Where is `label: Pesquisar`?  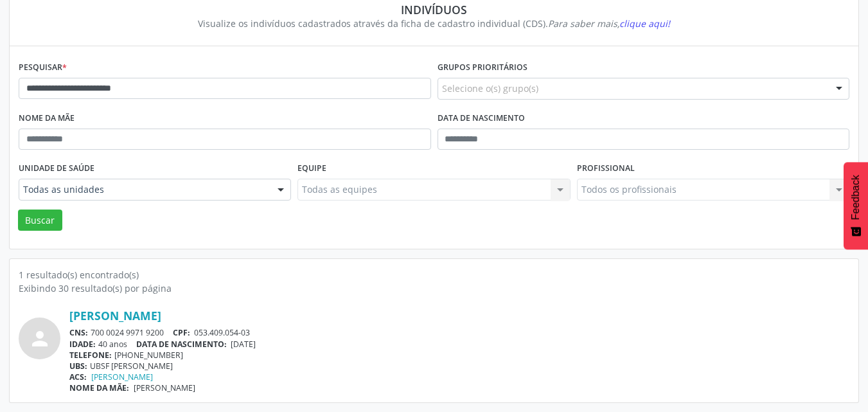
label: Pesquisar is located at coordinates (42, 67).